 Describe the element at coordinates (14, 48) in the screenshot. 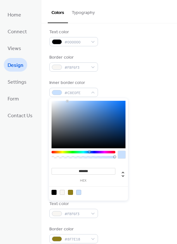

I see `span: Views` at that location.